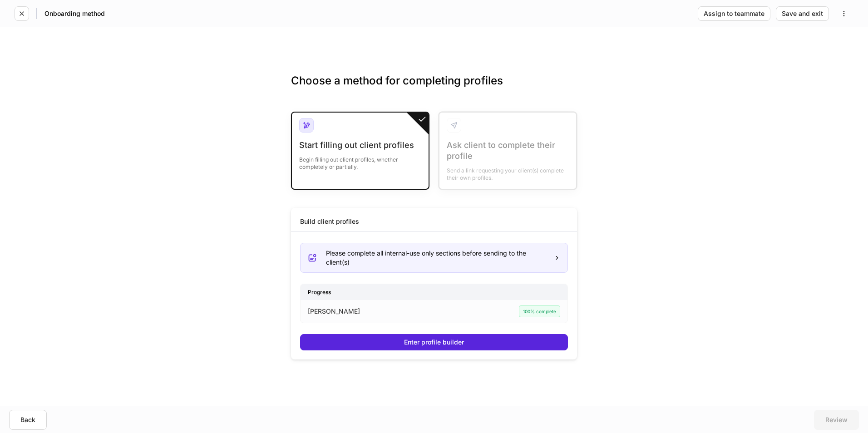 The image size is (868, 433). I want to click on button: Save and exit, so click(803, 14).